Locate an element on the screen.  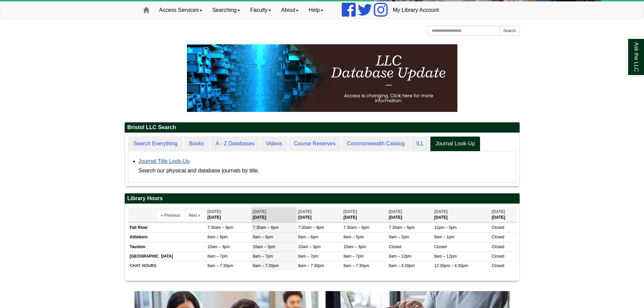
button: Next » is located at coordinates (194, 215).